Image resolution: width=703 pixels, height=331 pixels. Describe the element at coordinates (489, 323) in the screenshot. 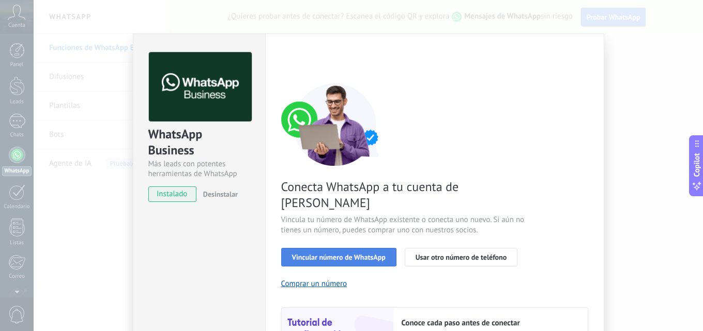

I see `h2: Conoce cada paso antes de conectar` at that location.